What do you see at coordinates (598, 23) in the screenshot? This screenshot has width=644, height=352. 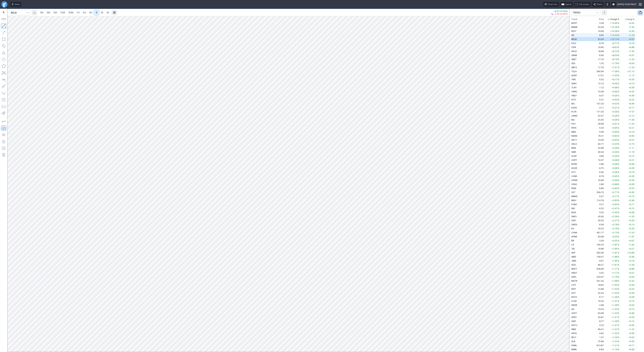 I see `td: 3.28` at bounding box center [598, 23].